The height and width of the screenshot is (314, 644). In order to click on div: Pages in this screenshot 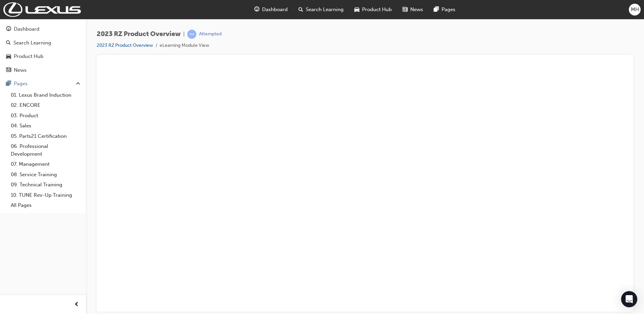, I will do `click(21, 84)`.